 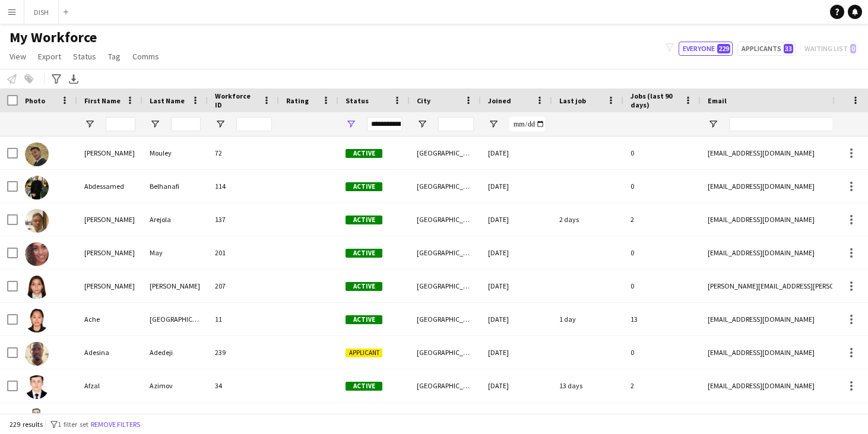 What do you see at coordinates (53, 37) in the screenshot?
I see `span: My Workforce` at bounding box center [53, 37].